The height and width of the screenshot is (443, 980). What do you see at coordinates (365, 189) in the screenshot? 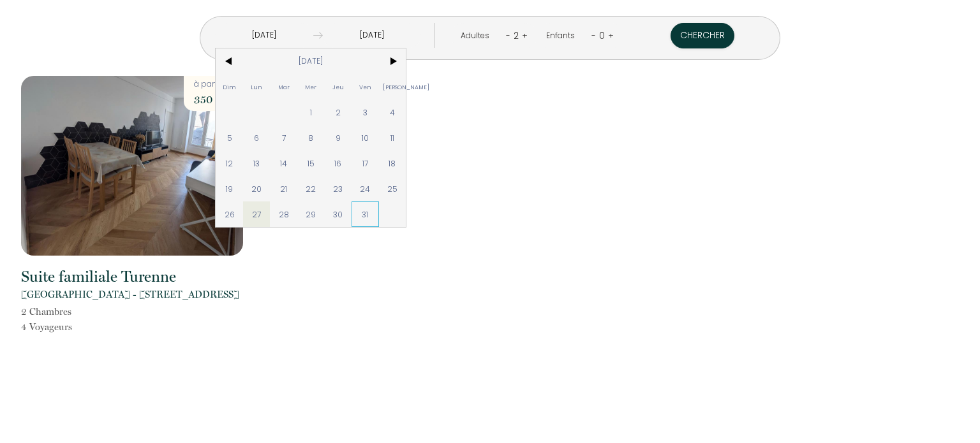
I see `span: 24` at bounding box center [365, 189].